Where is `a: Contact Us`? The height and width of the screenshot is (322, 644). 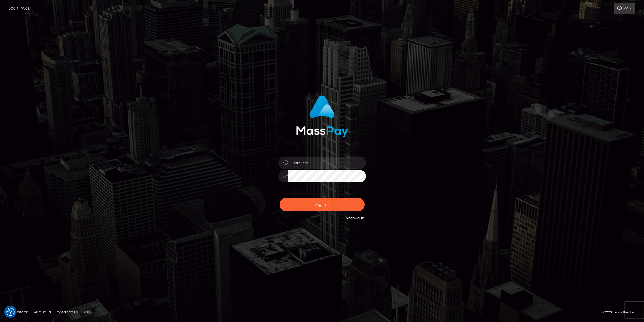
a: Contact Us is located at coordinates (67, 312).